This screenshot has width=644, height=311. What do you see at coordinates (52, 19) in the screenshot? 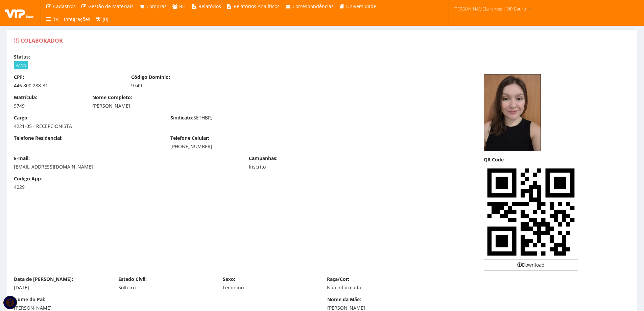
I see `a: TV` at bounding box center [52, 19].